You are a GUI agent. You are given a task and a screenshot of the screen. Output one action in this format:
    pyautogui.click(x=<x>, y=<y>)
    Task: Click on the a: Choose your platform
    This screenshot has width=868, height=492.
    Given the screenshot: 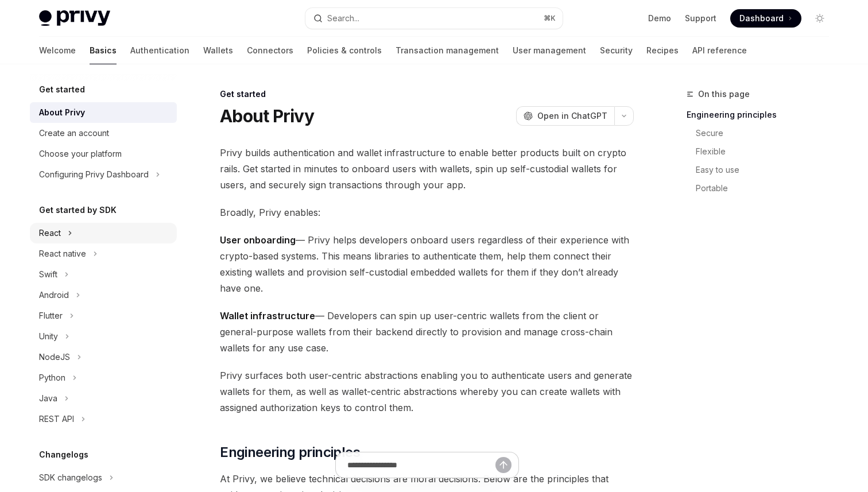 What is the action you would take?
    pyautogui.click(x=103, y=154)
    